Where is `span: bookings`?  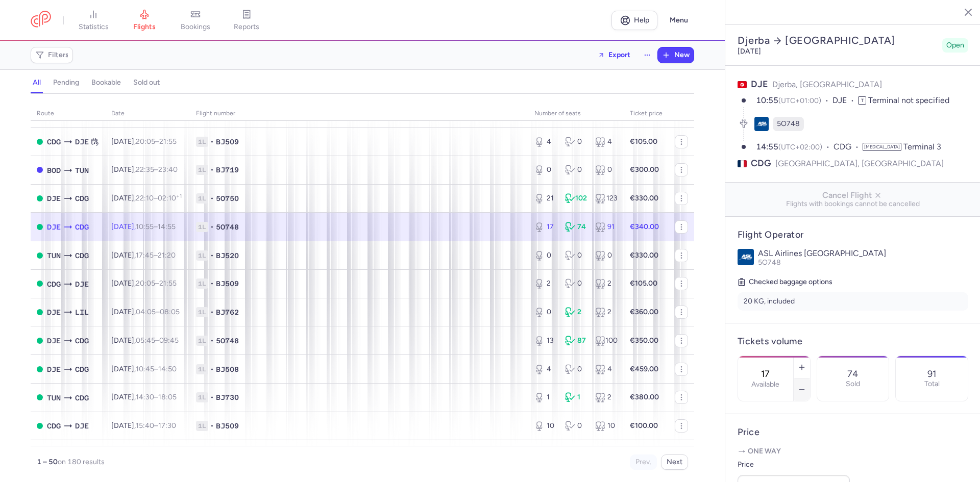
span: bookings is located at coordinates (195, 27).